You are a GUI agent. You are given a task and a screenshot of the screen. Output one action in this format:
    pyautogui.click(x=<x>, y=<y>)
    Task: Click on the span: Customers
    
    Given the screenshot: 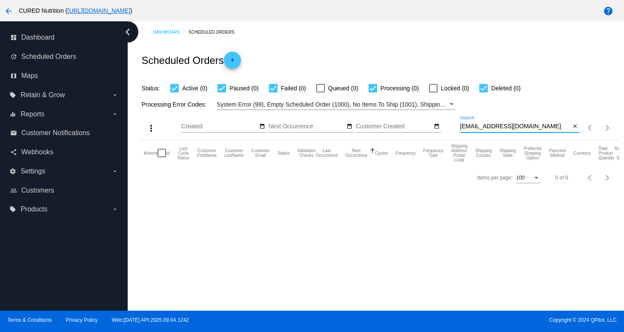 What is the action you would take?
    pyautogui.click(x=37, y=190)
    